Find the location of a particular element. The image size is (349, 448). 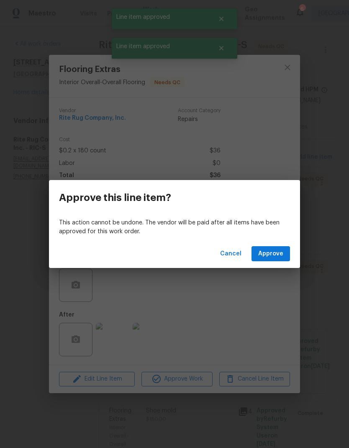

button: Cancel is located at coordinates (231, 254).